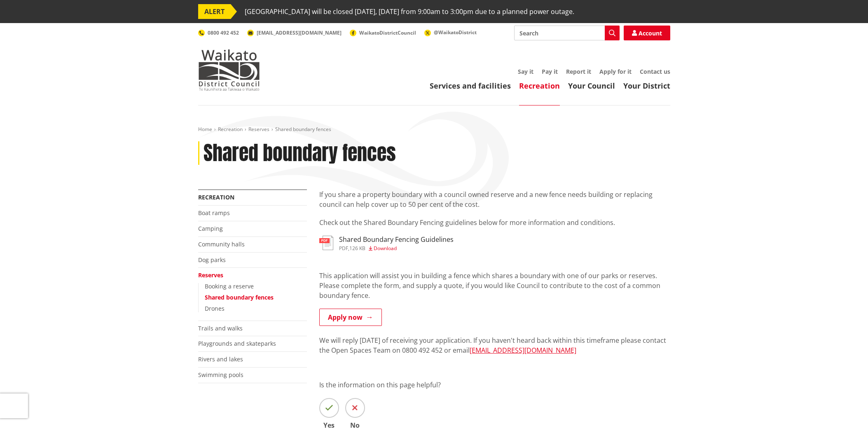  I want to click on a: Pay it, so click(550, 71).